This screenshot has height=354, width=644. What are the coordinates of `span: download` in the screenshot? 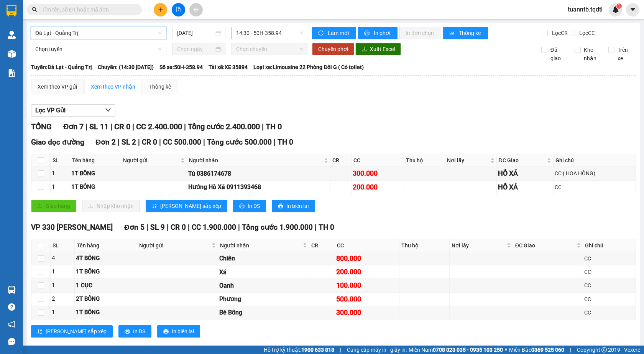 It's located at (364, 49).